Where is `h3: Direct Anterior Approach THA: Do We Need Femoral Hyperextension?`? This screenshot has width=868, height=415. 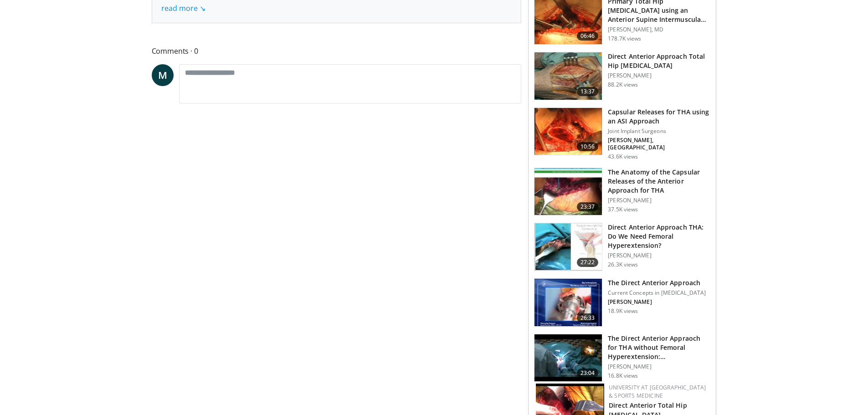
h3: Direct Anterior Approach THA: Do We Need Femoral Hyperextension? is located at coordinates (659, 236).